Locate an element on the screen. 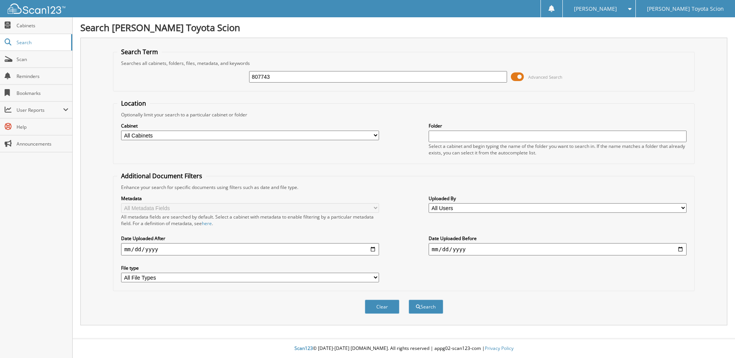 This screenshot has width=735, height=358. label: Folder is located at coordinates (558, 126).